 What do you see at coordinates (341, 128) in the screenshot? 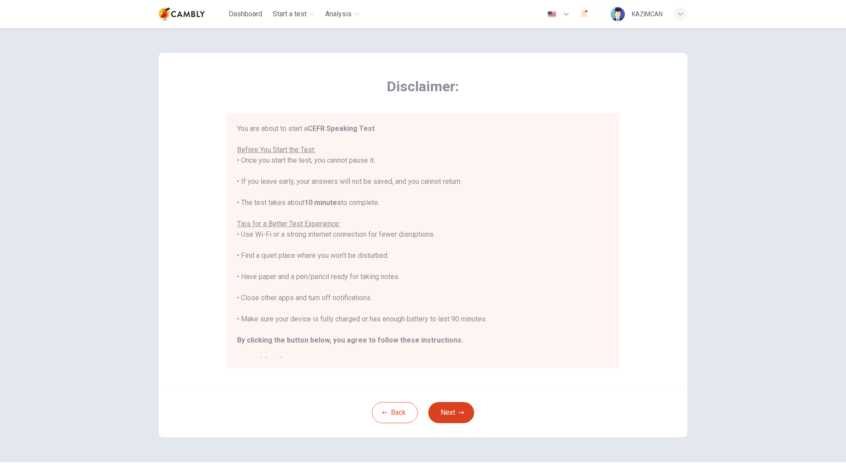
I see `b: CEFR Speaking Test` at bounding box center [341, 128].